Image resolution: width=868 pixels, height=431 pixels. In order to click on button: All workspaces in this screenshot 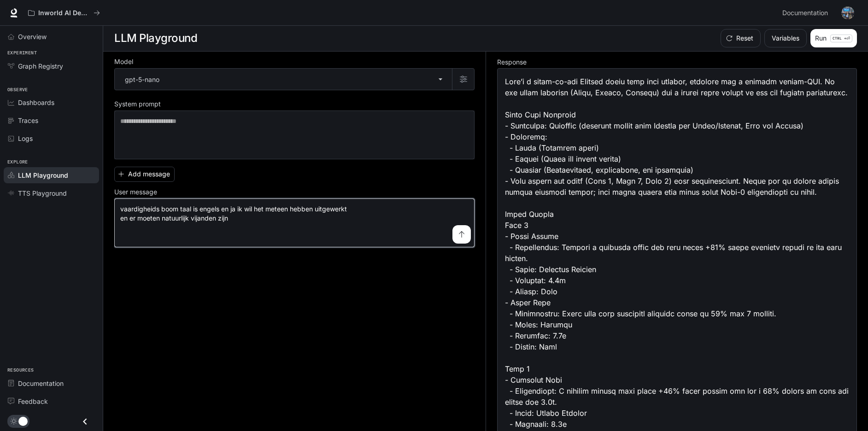, I will do `click(64, 13)`.